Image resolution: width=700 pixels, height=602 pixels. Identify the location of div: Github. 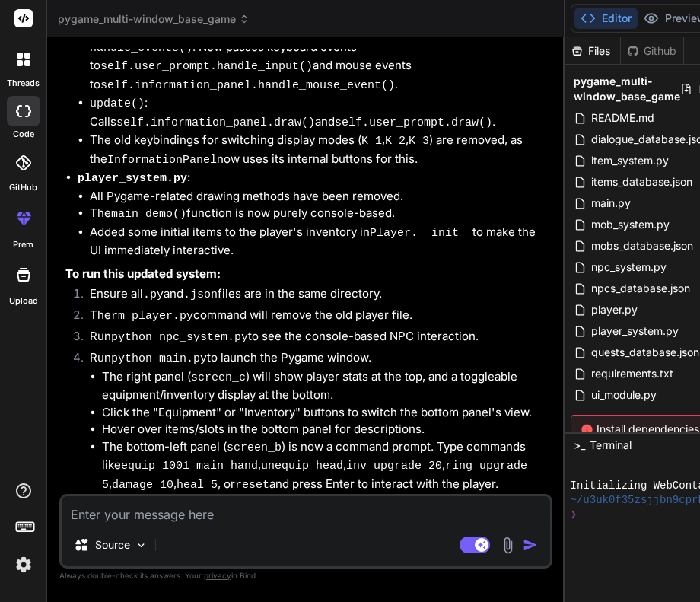
(652, 51).